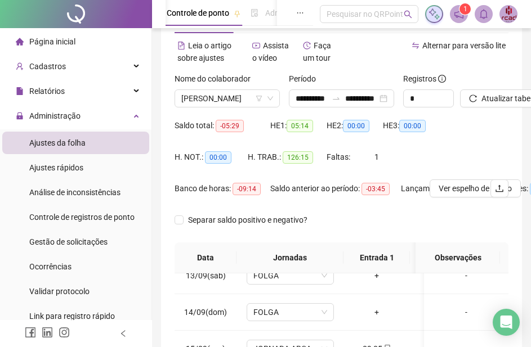 This screenshot has height=347, width=531. What do you see at coordinates (59, 291) in the screenshot?
I see `span: Validar protocolo` at bounding box center [59, 291].